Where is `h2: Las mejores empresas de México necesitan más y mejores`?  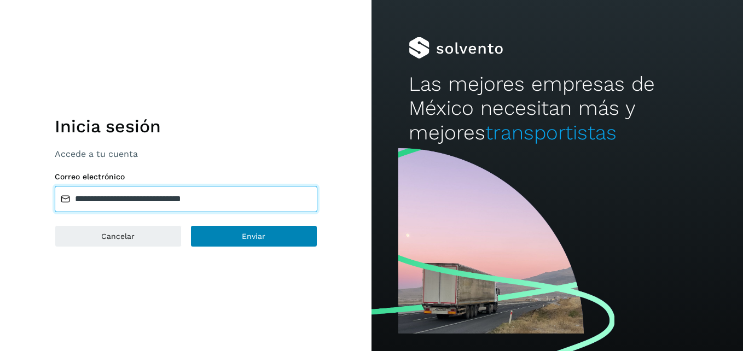
h2: Las mejores empresas de México necesitan más y mejores is located at coordinates (557, 108).